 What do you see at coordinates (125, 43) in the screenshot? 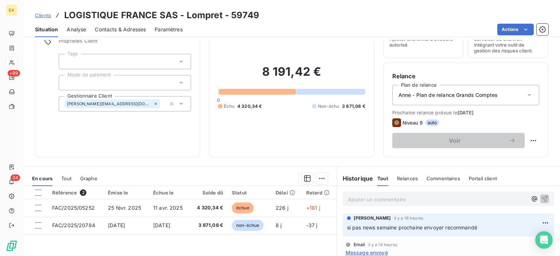
I see `span: Propriétés Client` at bounding box center [125, 43].